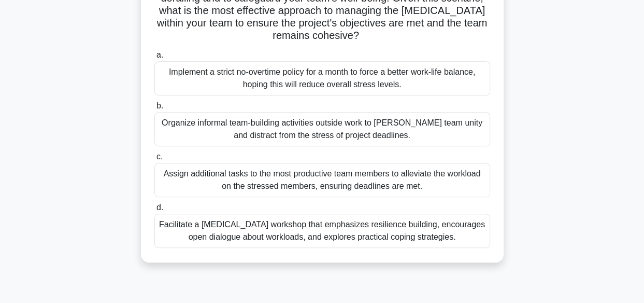 The height and width of the screenshot is (303, 644). What do you see at coordinates (159, 156) in the screenshot?
I see `span: c.` at bounding box center [159, 156].